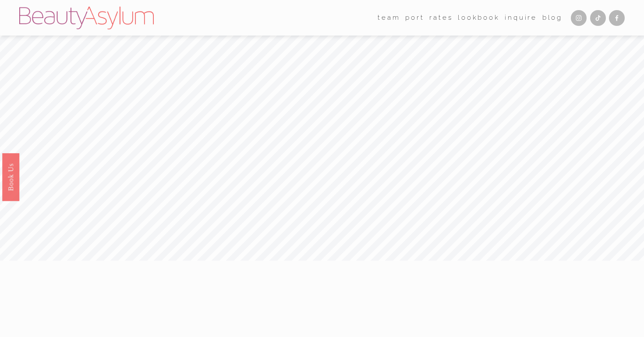 This screenshot has width=644, height=337. I want to click on a: Lookbook, so click(479, 17).